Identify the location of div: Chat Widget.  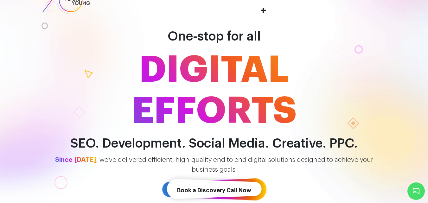
(416, 191).